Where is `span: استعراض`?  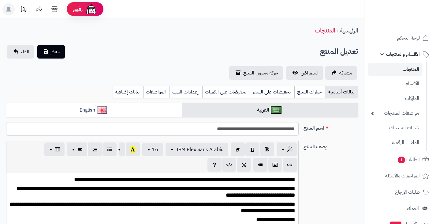 span: استعراض is located at coordinates (310, 73).